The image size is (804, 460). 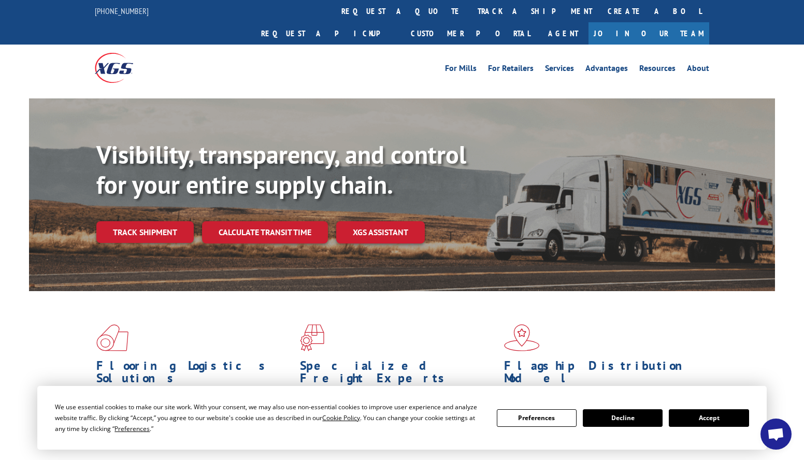 I want to click on span: Cookie Policy, so click(x=341, y=417).